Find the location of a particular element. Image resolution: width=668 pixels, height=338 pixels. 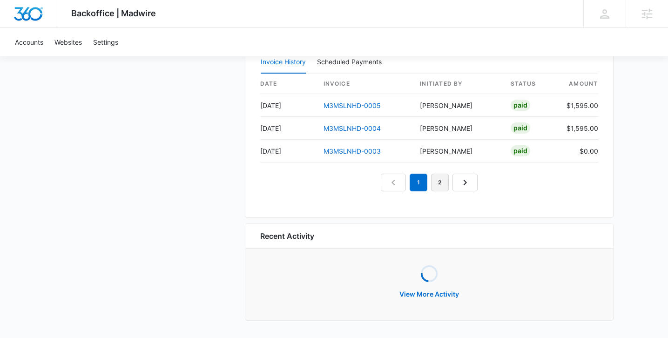

th: Initiated By is located at coordinates (458, 84).